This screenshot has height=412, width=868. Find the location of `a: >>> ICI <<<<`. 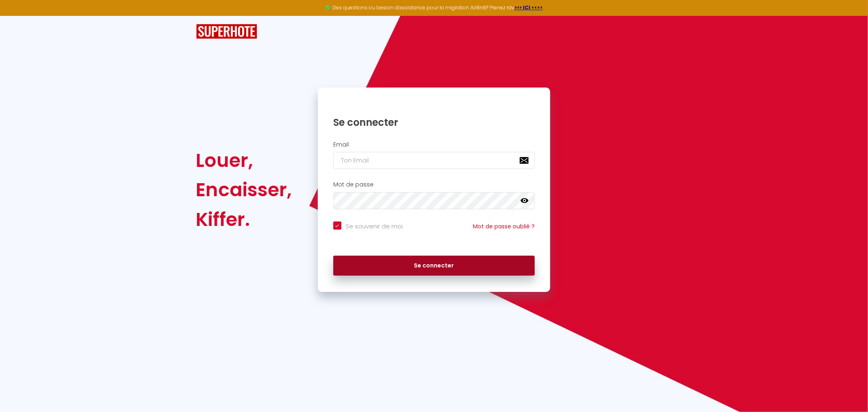

a: >>> ICI <<<< is located at coordinates (529, 7).